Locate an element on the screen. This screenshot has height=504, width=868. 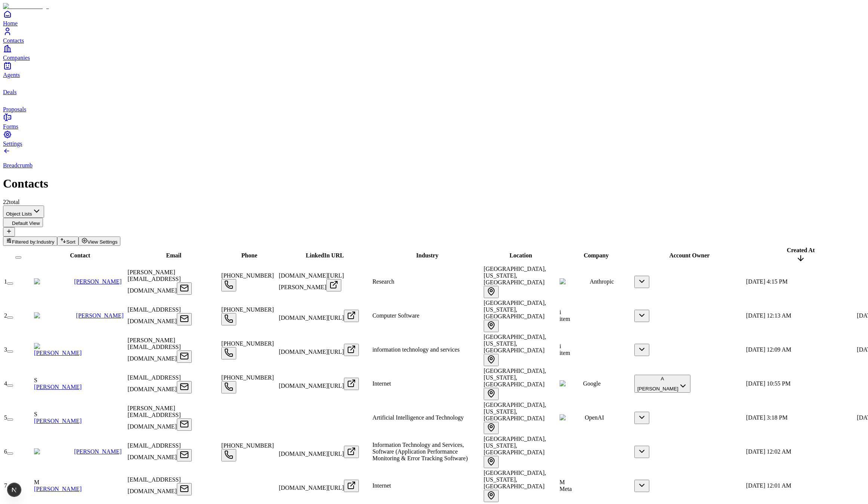
a: Settings is located at coordinates (434, 138).